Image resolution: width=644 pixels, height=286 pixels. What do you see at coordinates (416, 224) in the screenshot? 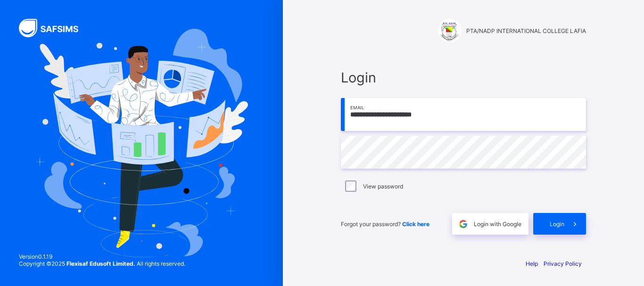
I see `span: Click here` at bounding box center [416, 224].